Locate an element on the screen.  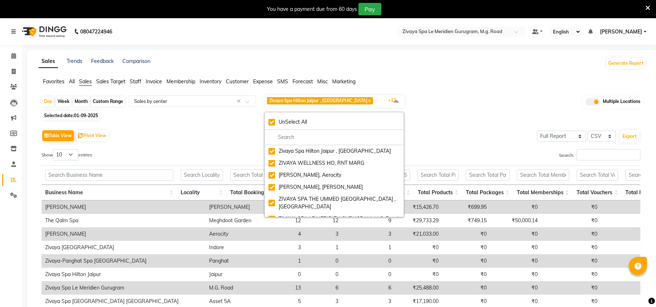
span: All is located at coordinates (72, 82).